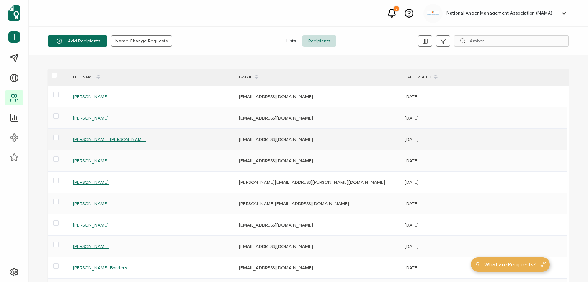  Describe the element at coordinates (543, 265) in the screenshot. I see `img: minimize-icon.svg` at that location.